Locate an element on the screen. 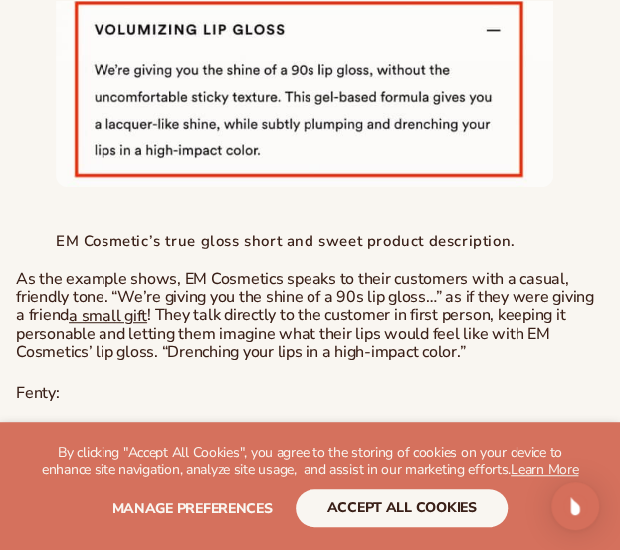 This screenshot has width=620, height=550. button: Manage preferences is located at coordinates (192, 508).